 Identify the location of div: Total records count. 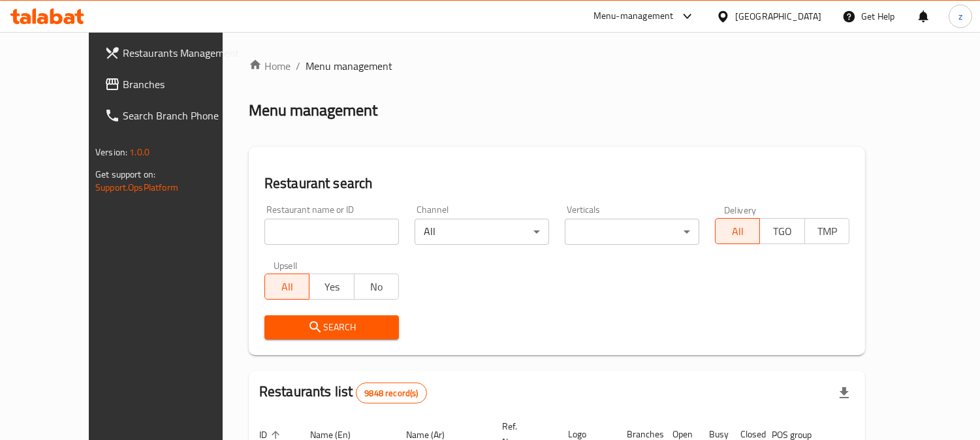
(391, 393).